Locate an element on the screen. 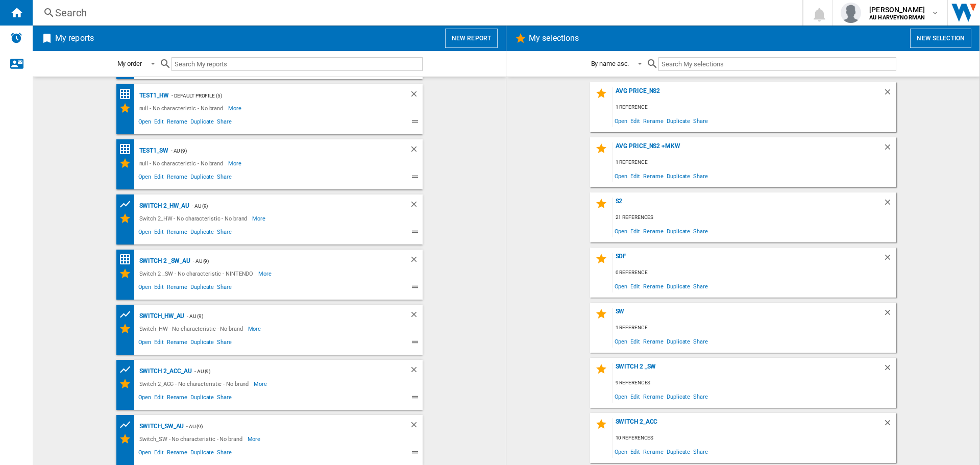  div: Switch 2_ACC - No characteristic - No brand is located at coordinates (196, 384).